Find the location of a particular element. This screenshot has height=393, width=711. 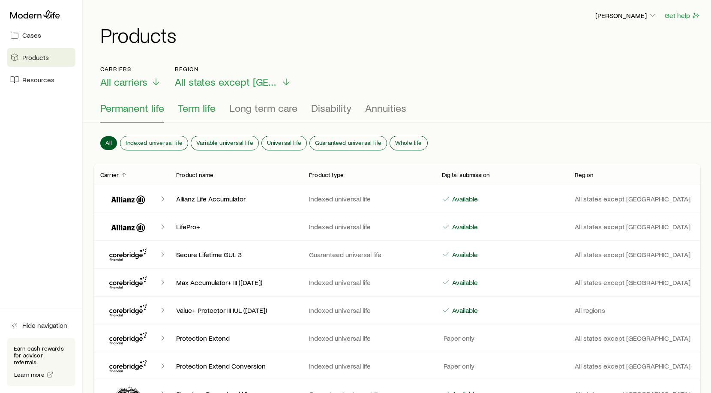

span: Cases is located at coordinates (32, 35).